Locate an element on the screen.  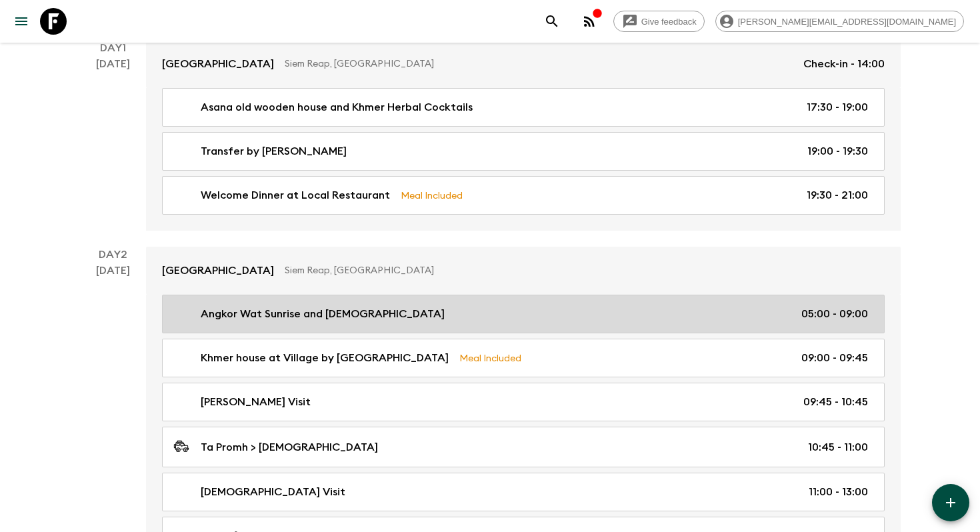
p: 19:30 - 21:00 is located at coordinates (838, 195).